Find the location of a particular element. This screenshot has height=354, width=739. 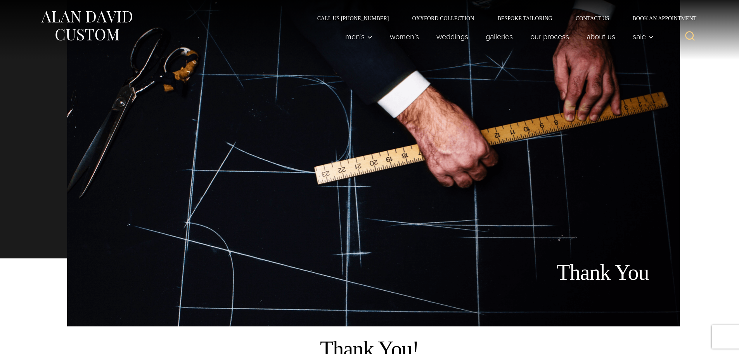

h1: Thank You is located at coordinates (563, 272).